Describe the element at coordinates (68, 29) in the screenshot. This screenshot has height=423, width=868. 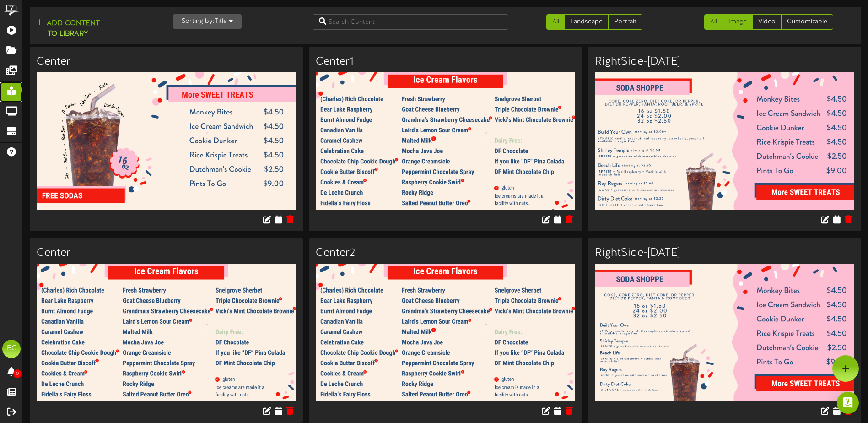
I see `button: Add Contentto Library` at that location.